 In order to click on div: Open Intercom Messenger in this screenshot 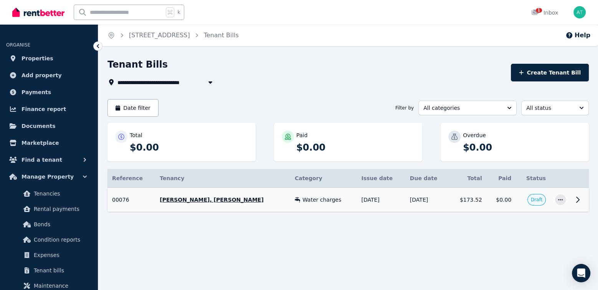, I will do `click(581, 273)`.